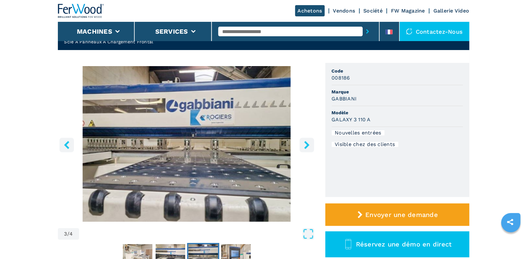 The height and width of the screenshot is (259, 527). What do you see at coordinates (451, 11) in the screenshot?
I see `a: Gallerie Video` at bounding box center [451, 11].